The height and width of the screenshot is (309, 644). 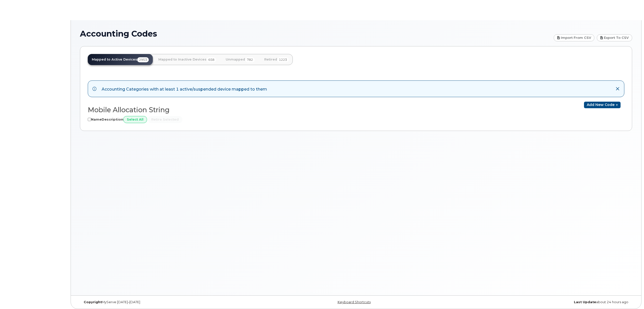 What do you see at coordinates (250, 60) in the screenshot?
I see `span: 782` at bounding box center [250, 60].